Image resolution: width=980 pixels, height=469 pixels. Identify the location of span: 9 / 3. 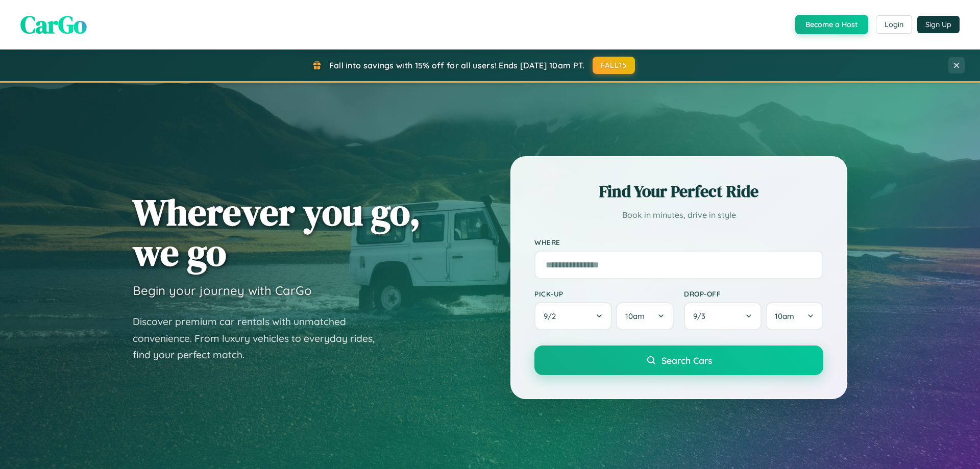
(701, 316).